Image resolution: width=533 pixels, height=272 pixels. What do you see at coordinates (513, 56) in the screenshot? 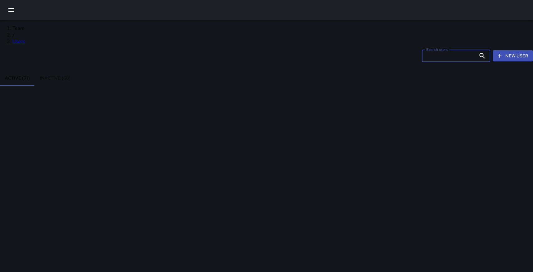
I see `a: New User` at bounding box center [513, 56].